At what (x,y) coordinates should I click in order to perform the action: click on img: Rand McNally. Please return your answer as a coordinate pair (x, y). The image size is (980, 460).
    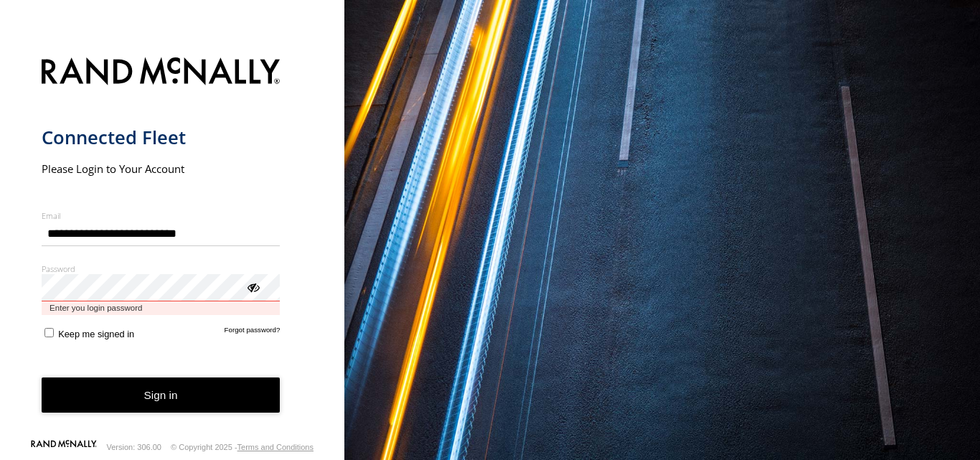
    Looking at the image, I should click on (161, 72).